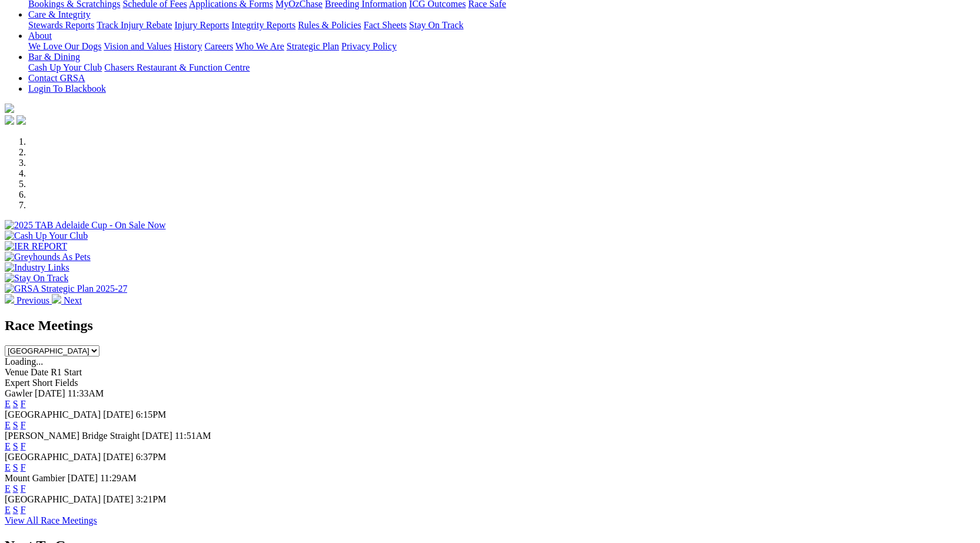 The image size is (980, 543). Describe the element at coordinates (9, 299) in the screenshot. I see `img: chevron-left-pager-white.svg` at that location.